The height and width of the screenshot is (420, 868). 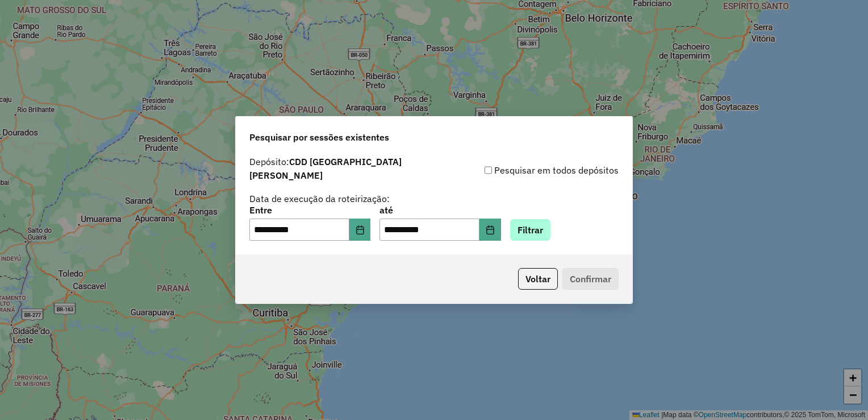 What do you see at coordinates (538, 278) in the screenshot?
I see `button: Voltar` at bounding box center [538, 278].